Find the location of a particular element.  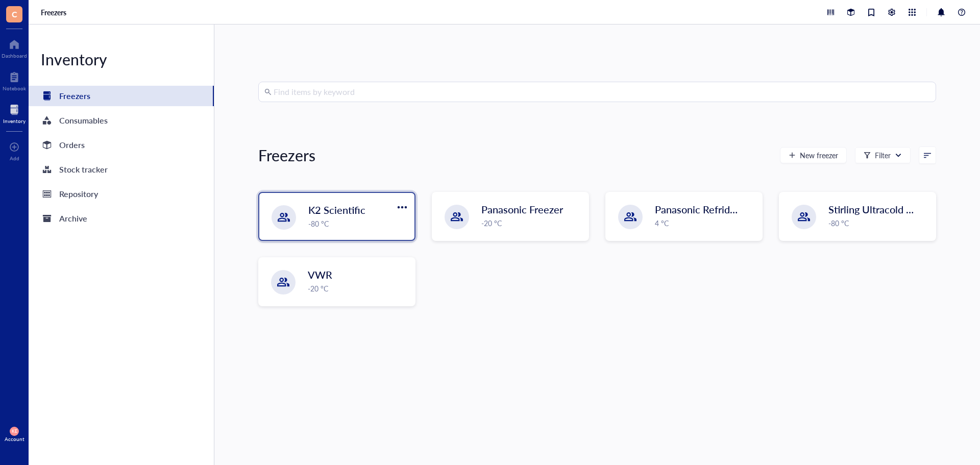

a: Dashboard is located at coordinates (14, 48).